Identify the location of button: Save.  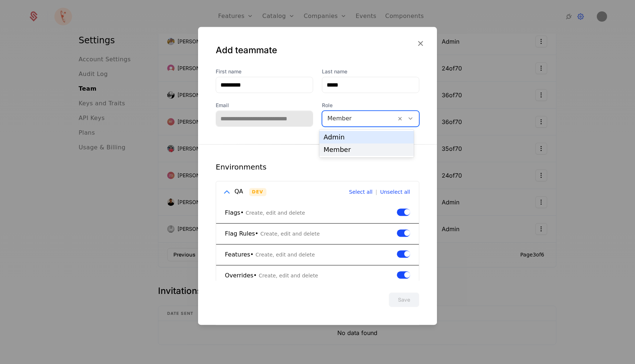
(404, 300).